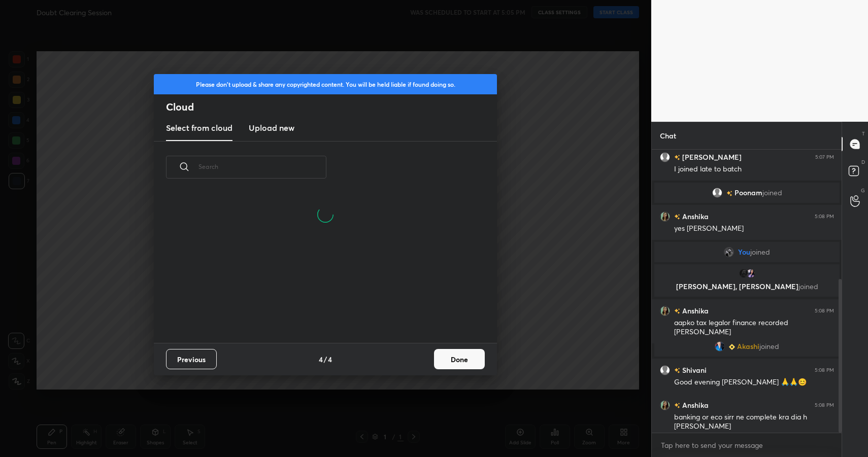  Describe the element at coordinates (191, 359) in the screenshot. I see `button: Previous` at that location.